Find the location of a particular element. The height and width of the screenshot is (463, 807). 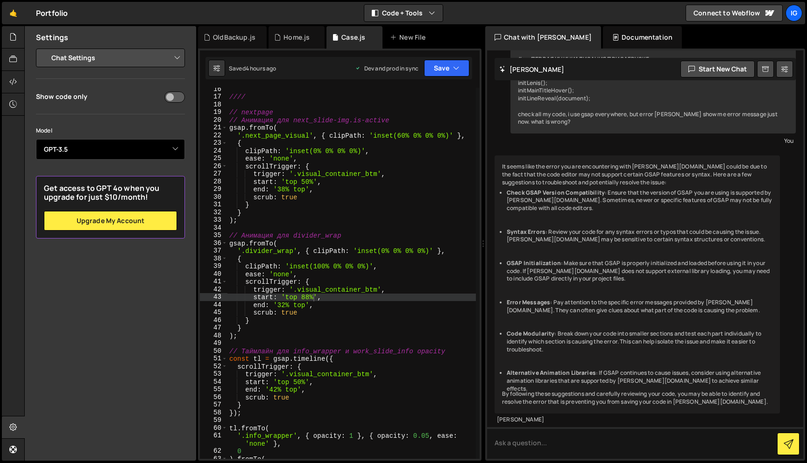

a: Connect to Webflow is located at coordinates (734, 13).